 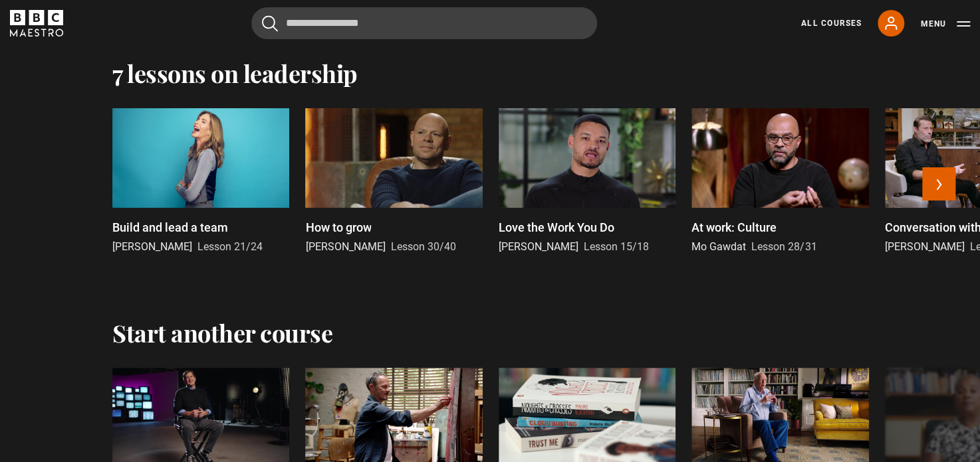 I want to click on span: Mo Gawdat, so click(x=719, y=246).